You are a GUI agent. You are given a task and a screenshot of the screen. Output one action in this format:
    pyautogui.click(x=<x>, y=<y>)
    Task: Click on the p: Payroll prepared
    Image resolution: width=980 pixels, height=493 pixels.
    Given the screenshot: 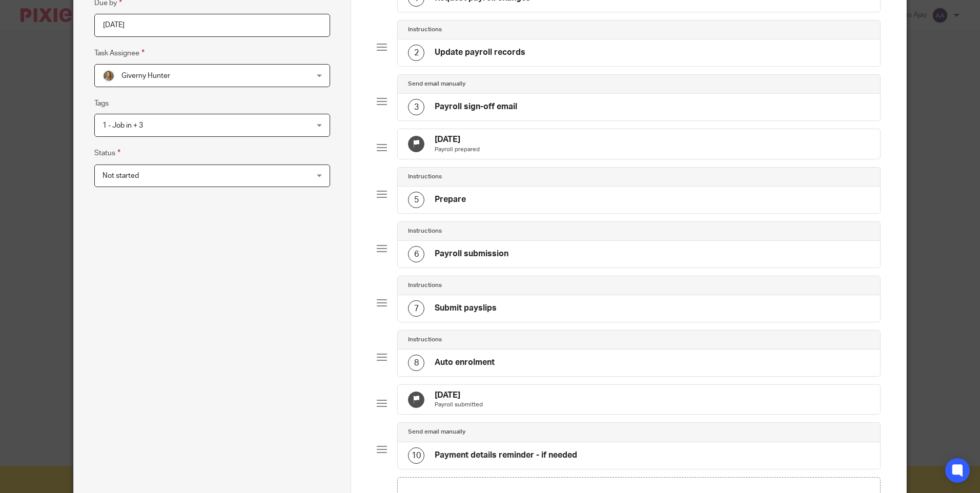 What is the action you would take?
    pyautogui.click(x=457, y=150)
    